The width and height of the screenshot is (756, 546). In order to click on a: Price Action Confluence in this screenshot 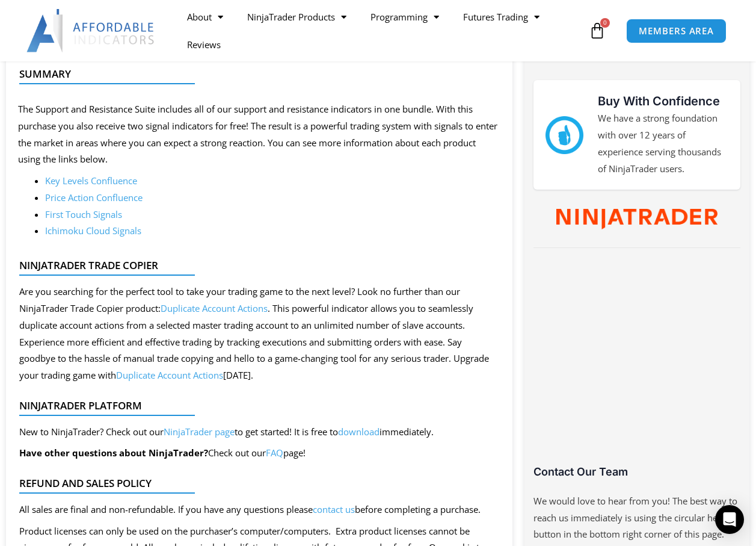, I will do `click(94, 197)`.